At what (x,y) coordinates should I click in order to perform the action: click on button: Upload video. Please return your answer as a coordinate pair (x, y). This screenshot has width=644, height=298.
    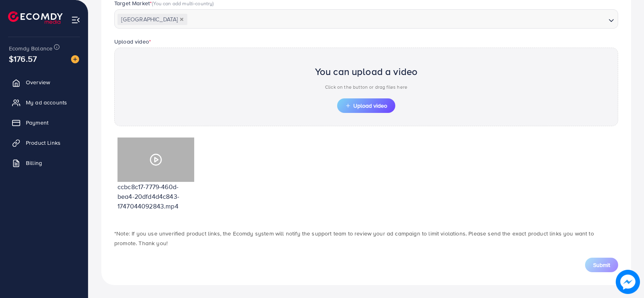
    Looking at the image, I should click on (366, 106).